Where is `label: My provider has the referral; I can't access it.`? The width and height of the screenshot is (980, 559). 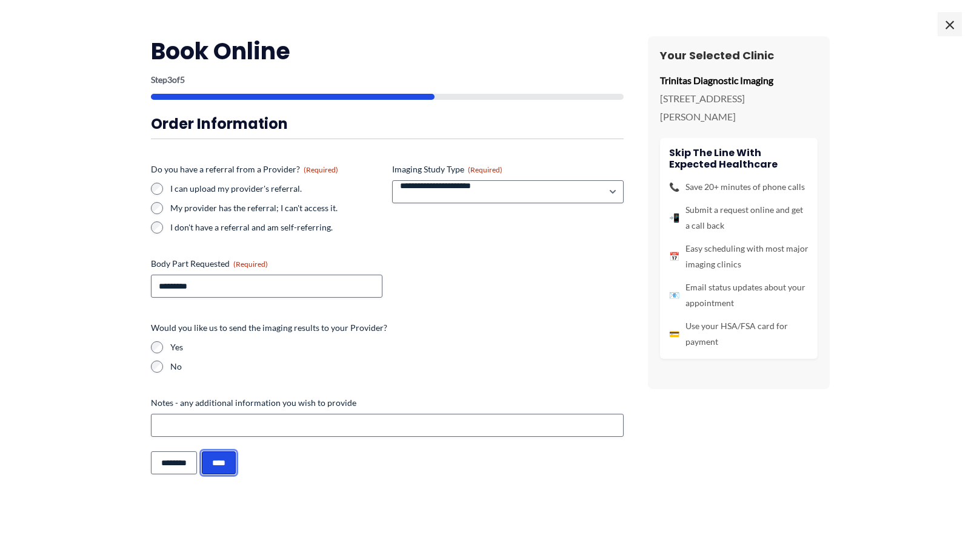
label: My provider has the referral; I can't access it. is located at coordinates (276, 209).